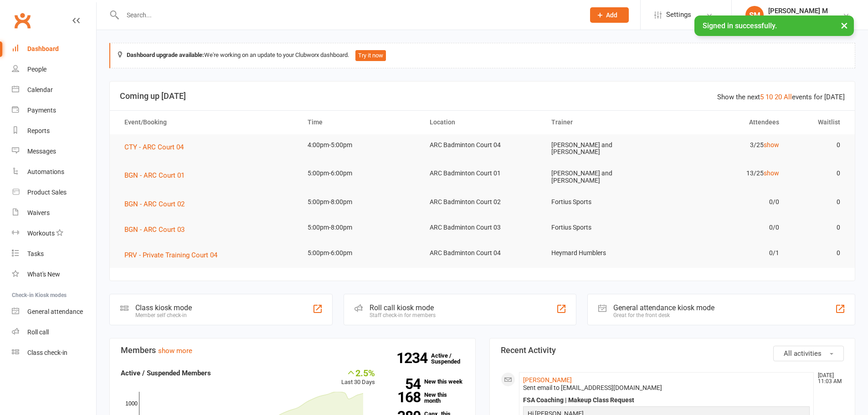  What do you see at coordinates (358, 377) in the screenshot?
I see `div: Last 30 Days` at bounding box center [358, 377].